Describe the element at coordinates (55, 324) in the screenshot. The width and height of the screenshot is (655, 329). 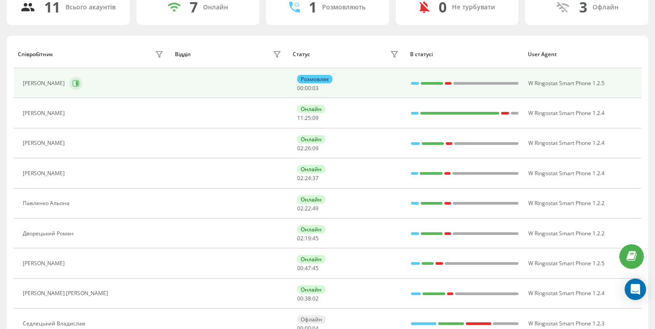
I see `div: Седлецький Владислав` at that location.